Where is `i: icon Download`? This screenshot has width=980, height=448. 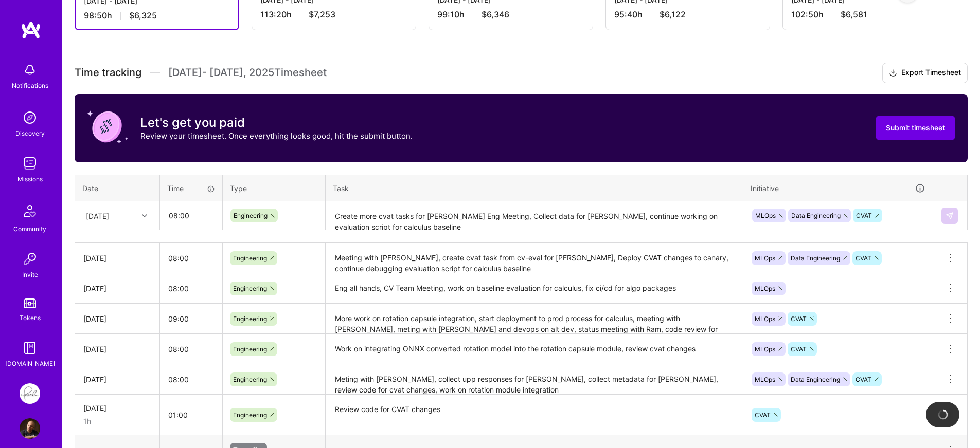 i: icon Download is located at coordinates (893, 73).